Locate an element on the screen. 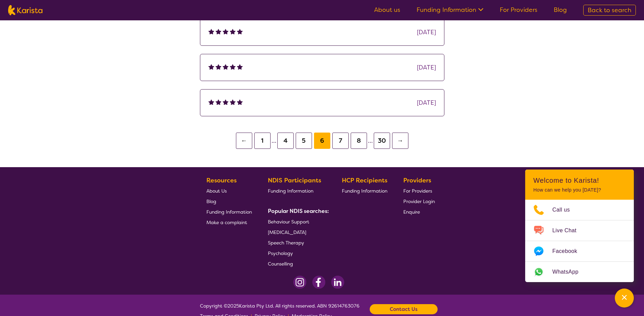  span: Provider Login is located at coordinates (419, 202).